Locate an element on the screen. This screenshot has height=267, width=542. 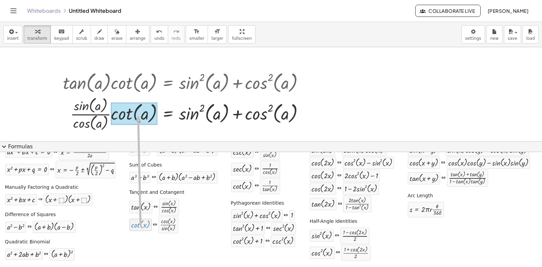
button: settings is located at coordinates (473, 34).